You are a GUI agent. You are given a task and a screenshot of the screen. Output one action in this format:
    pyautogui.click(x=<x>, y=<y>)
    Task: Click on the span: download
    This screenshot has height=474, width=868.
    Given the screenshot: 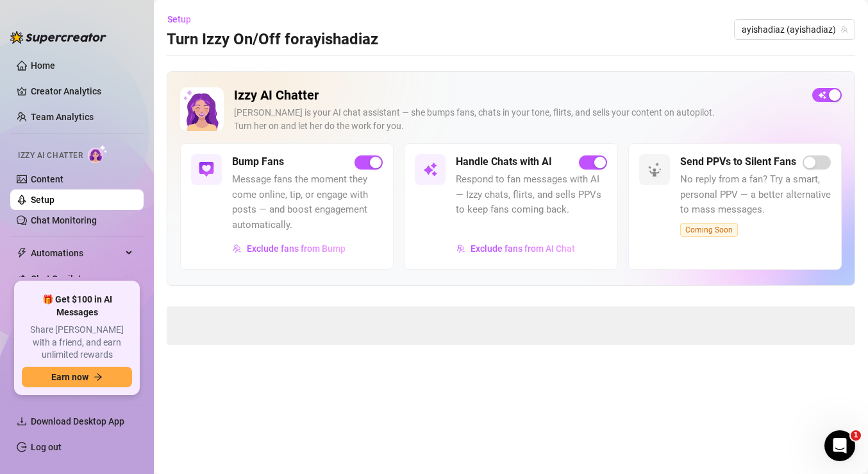 What is the action you would take?
    pyautogui.click(x=22, y=421)
    